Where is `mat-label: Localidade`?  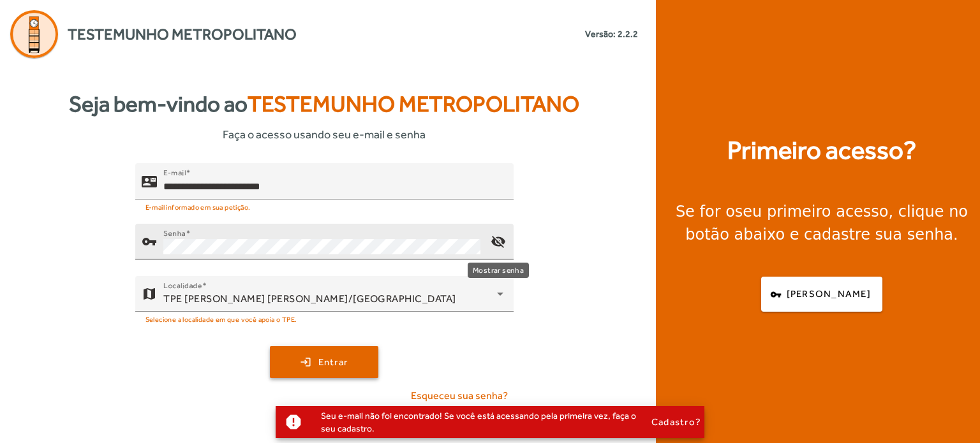
mat-label: Localidade is located at coordinates (183, 285).